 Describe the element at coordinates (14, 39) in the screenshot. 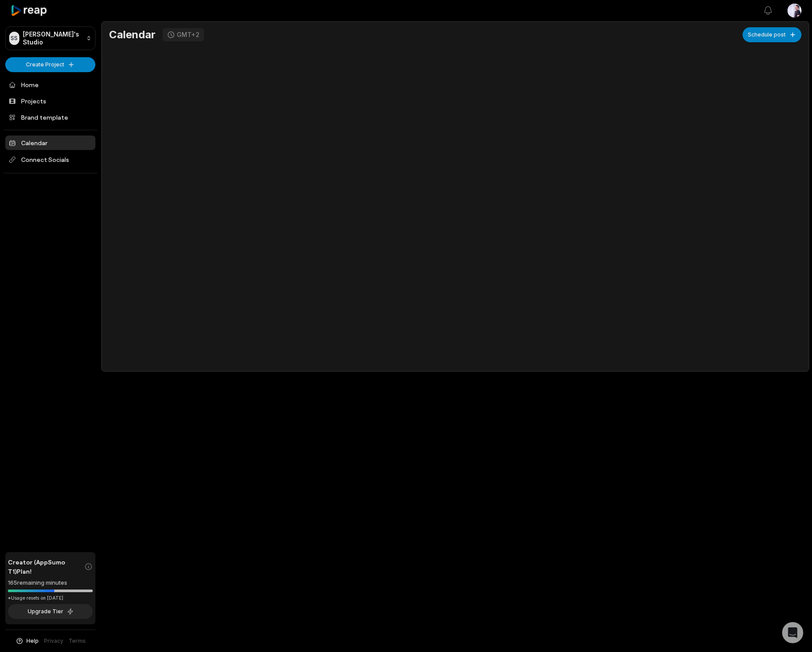

I see `div: SS` at that location.